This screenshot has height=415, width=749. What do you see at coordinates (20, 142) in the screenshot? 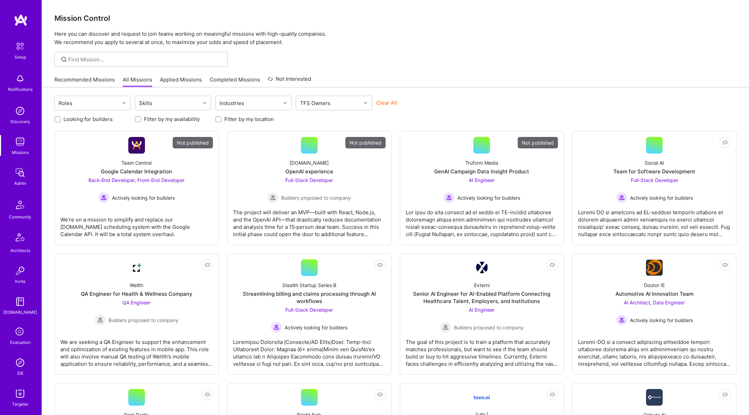
I see `img: teamwork` at bounding box center [20, 142].